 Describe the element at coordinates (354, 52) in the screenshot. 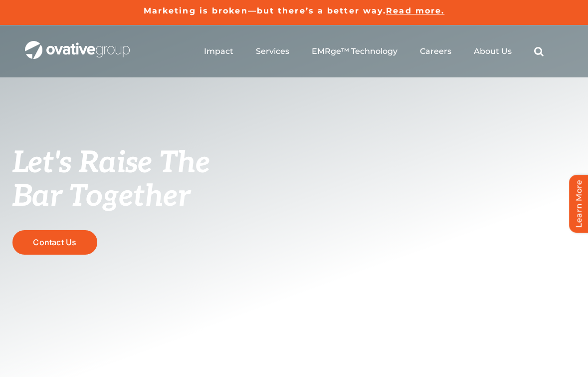

I see `span: EMRge™ Technology` at that location.